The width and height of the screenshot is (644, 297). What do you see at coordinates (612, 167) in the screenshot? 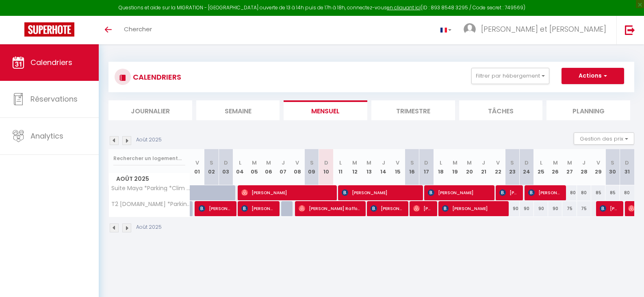
I see `th: 30` at bounding box center [612, 167].